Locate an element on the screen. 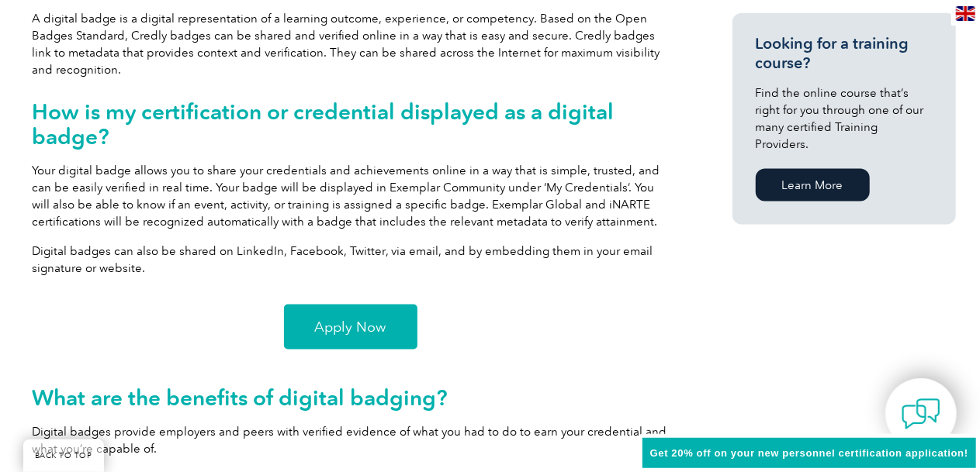 This screenshot has width=980, height=472. p: Find the online course that’s right for you through one of our many certified Training Providers. is located at coordinates (845, 119).